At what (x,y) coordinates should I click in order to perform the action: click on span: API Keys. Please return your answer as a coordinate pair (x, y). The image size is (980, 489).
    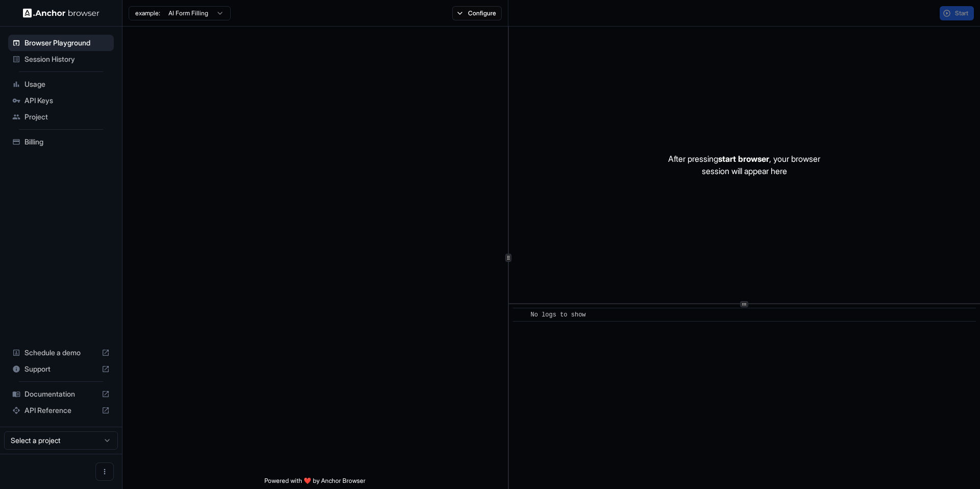
    Looking at the image, I should click on (67, 101).